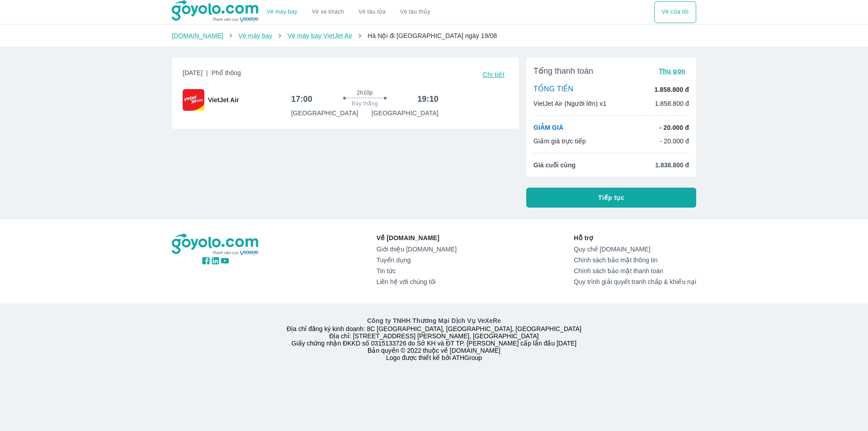 This screenshot has height=431, width=868. What do you see at coordinates (434, 36) in the screenshot?
I see `nav: breadcrumb` at bounding box center [434, 36].